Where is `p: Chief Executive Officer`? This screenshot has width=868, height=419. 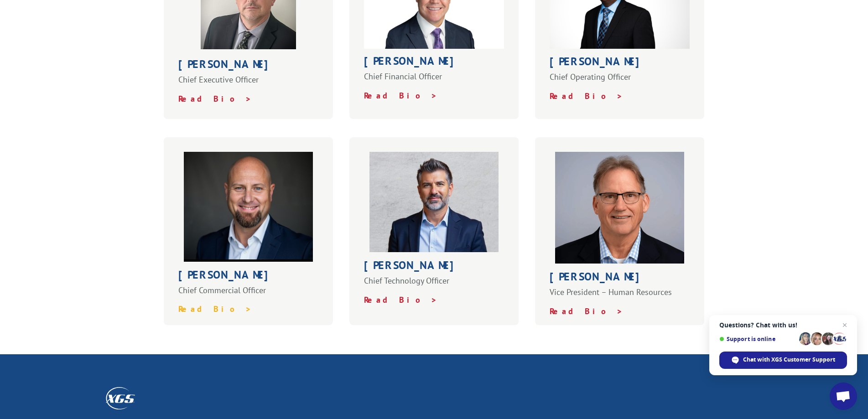 p: Chief Executive Officer is located at coordinates (249, 84).